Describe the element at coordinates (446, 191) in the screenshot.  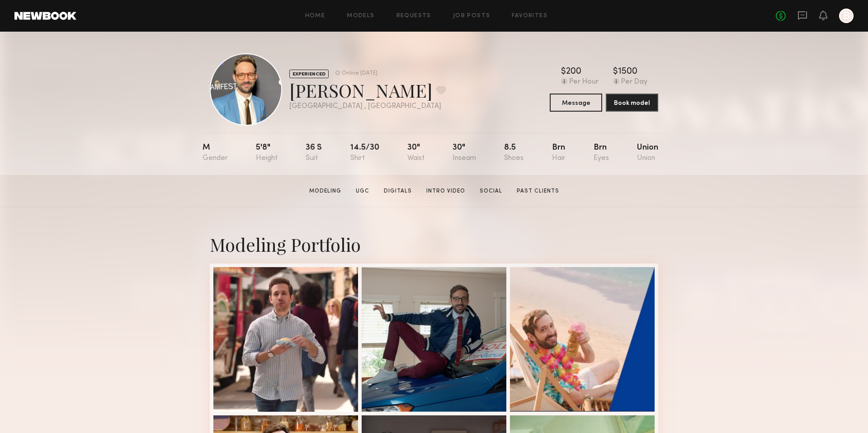
I see `a: Intro Video` at that location.